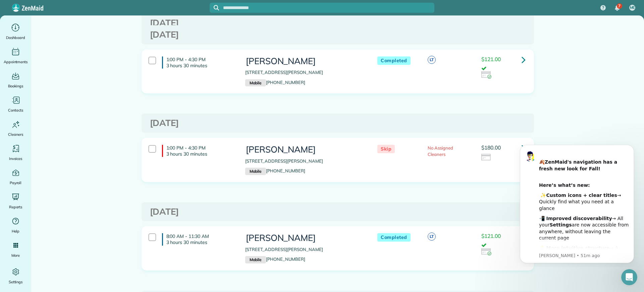 Image resolution: width=644 pixels, height=292 pixels. What do you see at coordinates (16, 207) in the screenshot?
I see `span: Reports` at bounding box center [16, 207].